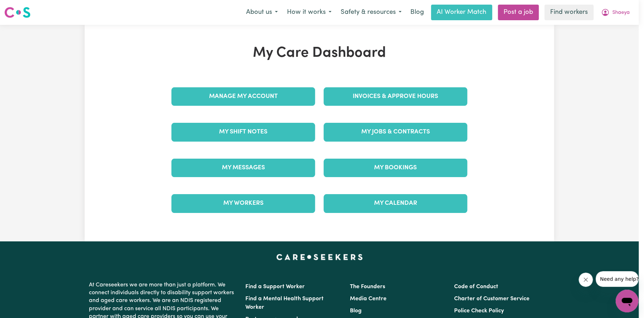 The width and height of the screenshot is (644, 318). Describe the element at coordinates (367, 287) in the screenshot. I see `a: The Founders` at that location.